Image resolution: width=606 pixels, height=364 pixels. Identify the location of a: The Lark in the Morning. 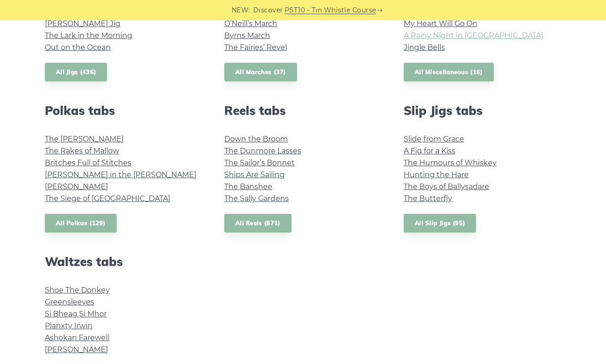
(88, 35).